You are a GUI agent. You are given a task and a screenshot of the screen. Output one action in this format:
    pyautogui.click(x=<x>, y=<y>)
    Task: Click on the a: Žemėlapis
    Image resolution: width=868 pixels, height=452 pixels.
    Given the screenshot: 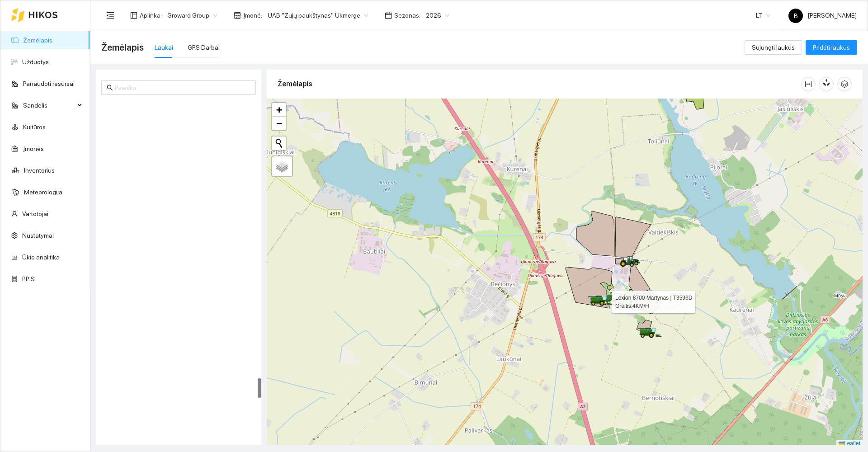 What is the action you would take?
    pyautogui.click(x=38, y=40)
    